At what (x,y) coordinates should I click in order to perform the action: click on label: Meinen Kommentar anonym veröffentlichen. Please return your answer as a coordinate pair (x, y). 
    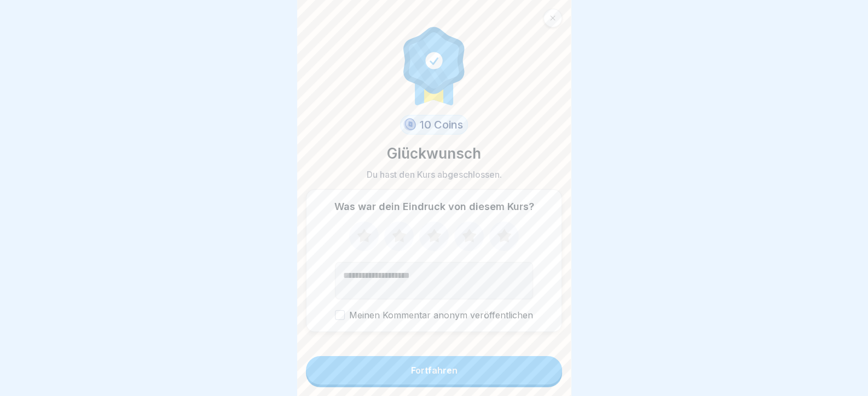
    Looking at the image, I should click on (434, 315).